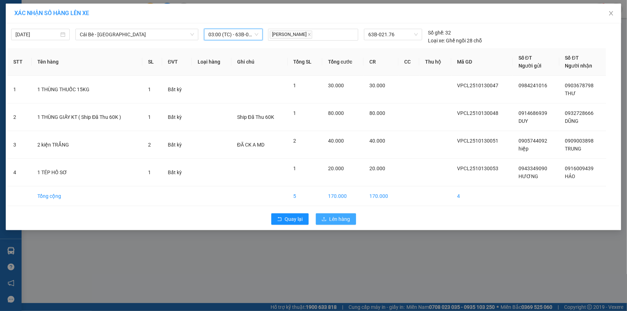  Describe the element at coordinates (137, 34) in the screenshot. I see `span: Cái Bè - Sài Gòn` at that location.